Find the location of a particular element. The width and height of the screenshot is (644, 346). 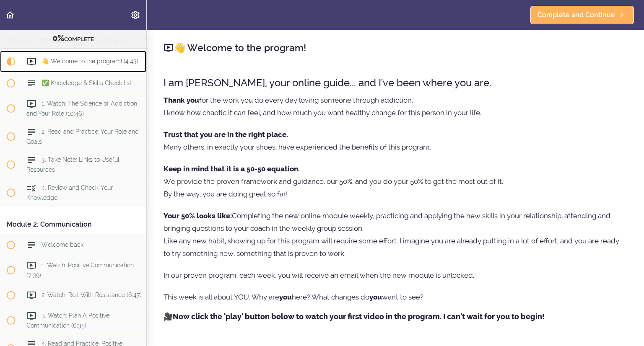

span: ✅ Knowledge & Skills Check list is located at coordinates (86, 83).